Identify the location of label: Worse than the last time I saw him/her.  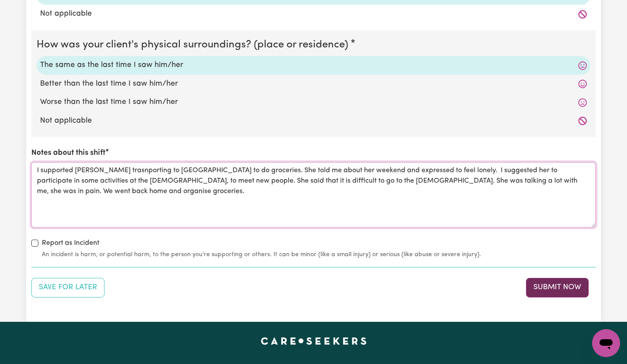
(313, 102).